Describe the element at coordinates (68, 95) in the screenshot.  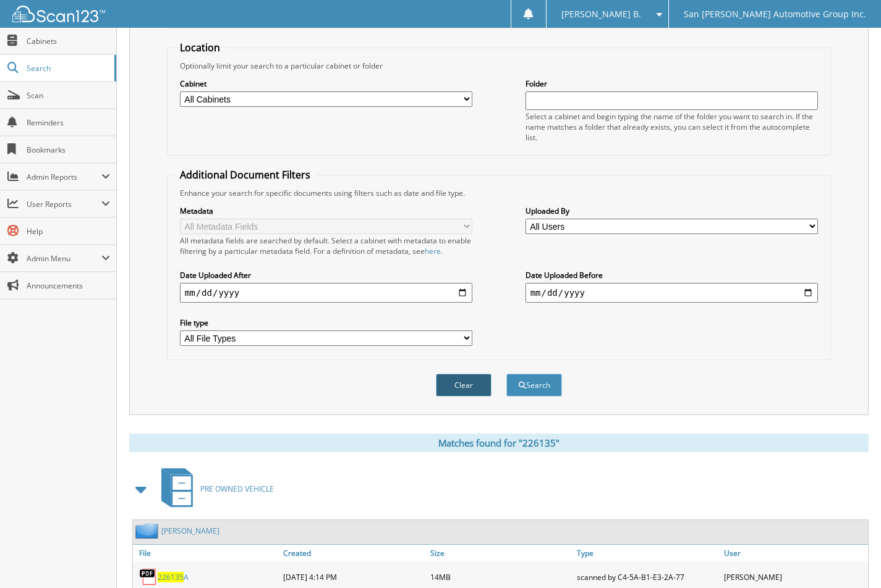
I see `span: Scan` at that location.